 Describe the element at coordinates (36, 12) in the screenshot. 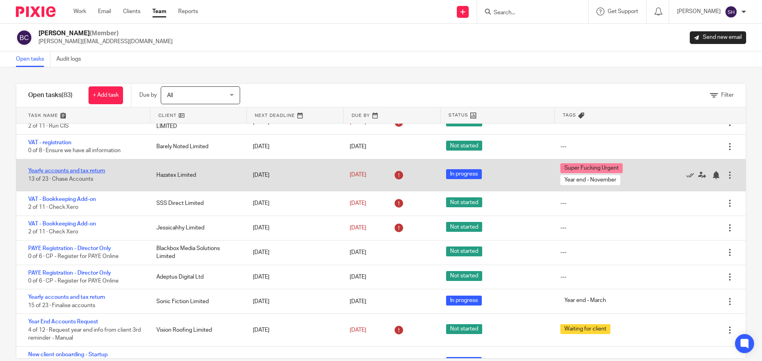

I see `img: Pixie` at that location.